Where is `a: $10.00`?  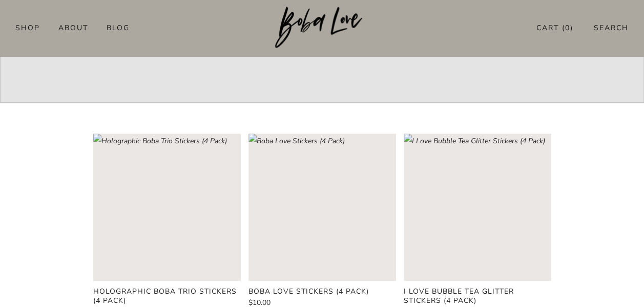
a: $10.00 is located at coordinates (322, 303).